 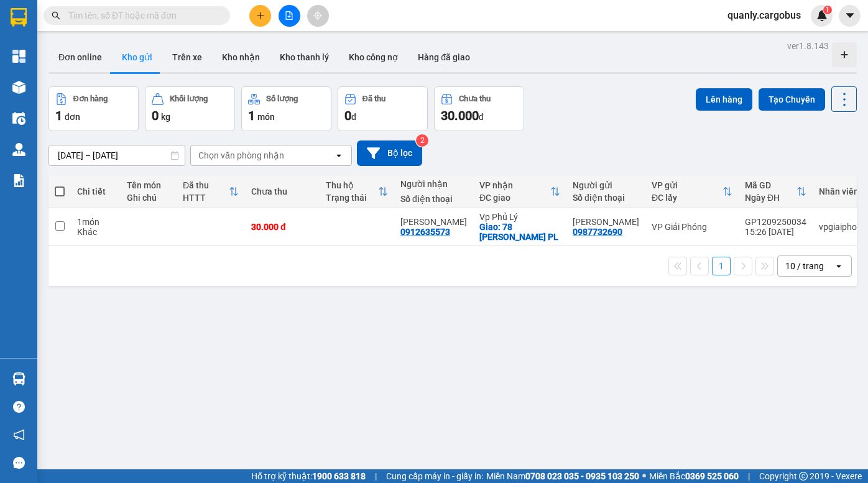 What do you see at coordinates (563, 476) in the screenshot?
I see `span: Miền Nam` at bounding box center [563, 476].